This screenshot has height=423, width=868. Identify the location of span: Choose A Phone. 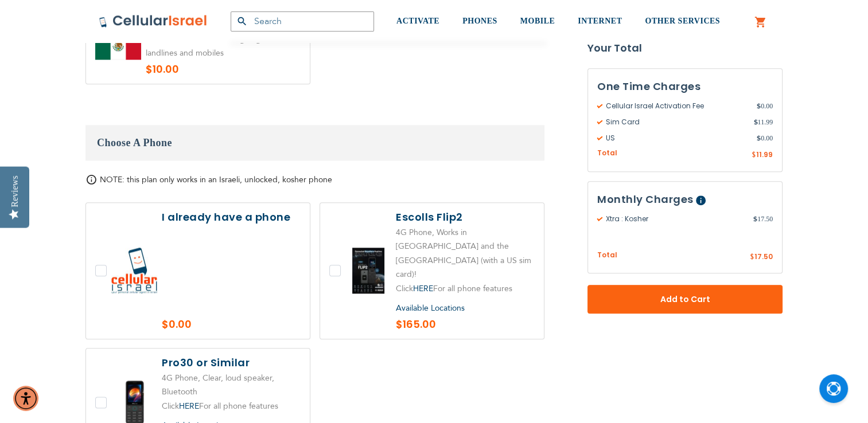
(134, 143).